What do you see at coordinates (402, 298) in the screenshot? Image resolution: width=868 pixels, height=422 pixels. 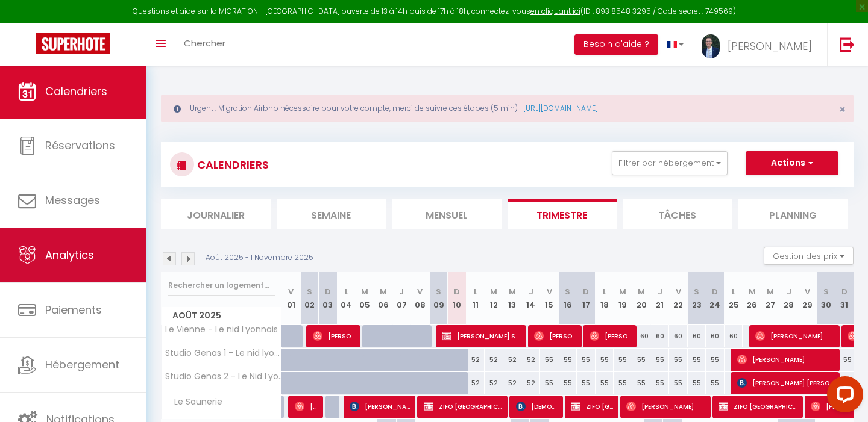 I see `th: 07` at bounding box center [402, 298].